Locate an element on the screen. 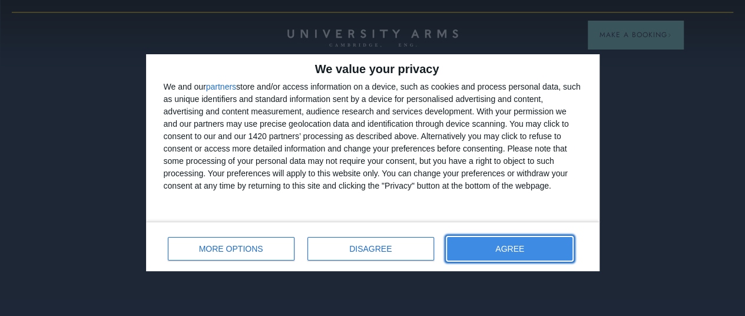  button: AGREE is located at coordinates (510, 248).